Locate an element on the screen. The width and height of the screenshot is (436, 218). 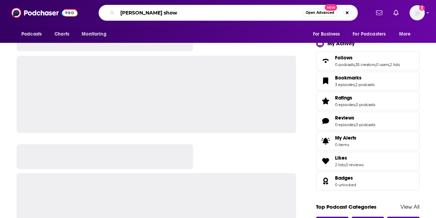
span: For Business is located at coordinates (326, 34).